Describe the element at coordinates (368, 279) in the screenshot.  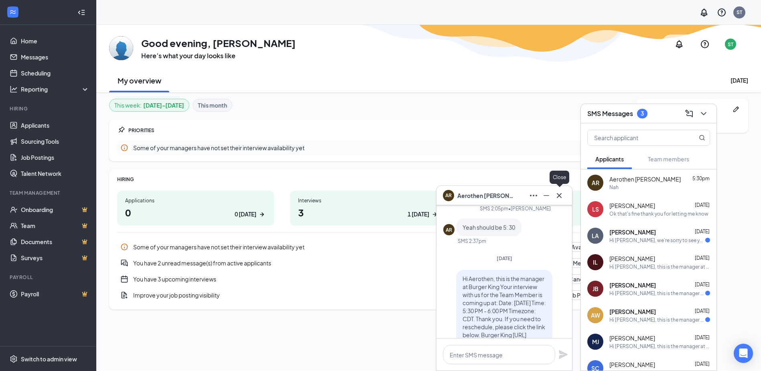
I see `a: CalendarNewYou have 3 upcoming interviewsReview CandidatesPin` at that location.